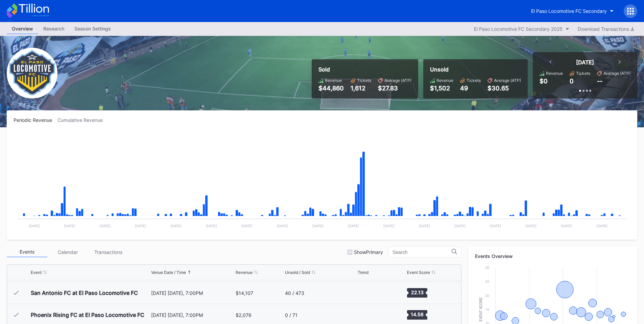 This screenshot has height=324, width=644. What do you see at coordinates (518, 29) in the screenshot?
I see `div: El Paso Locomotive FC Secondary 2025` at bounding box center [518, 29].